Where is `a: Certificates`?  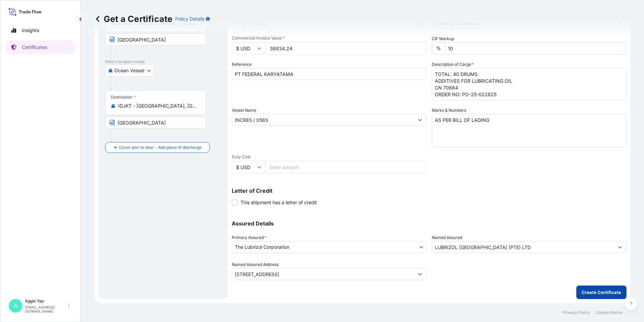
a: Certificates is located at coordinates (40, 47).